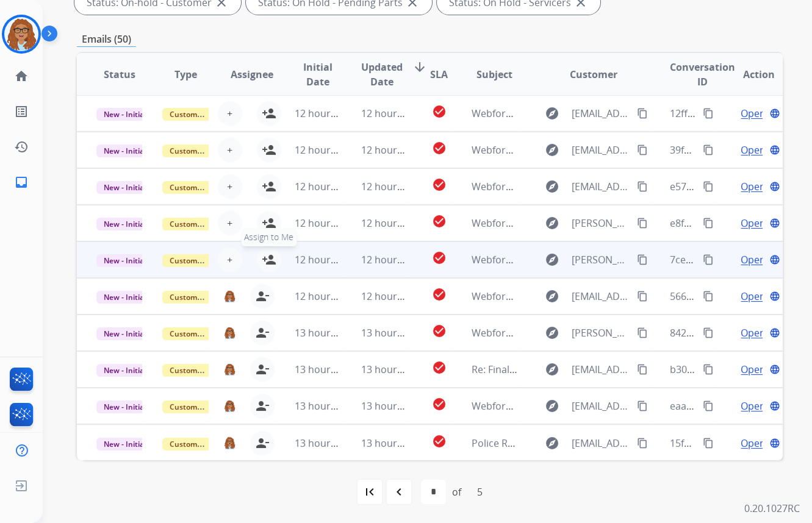 The width and height of the screenshot is (812, 523). I want to click on span: SLA, so click(439, 74).